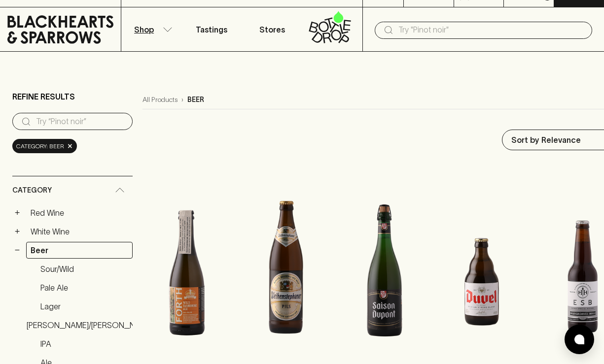  Describe the element at coordinates (580, 340) in the screenshot. I see `img: bubble-icon` at that location.